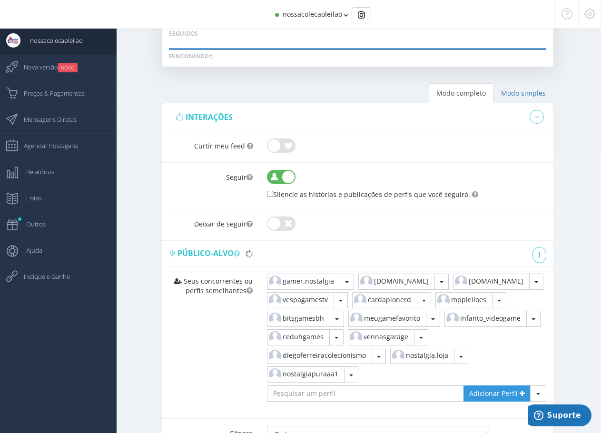  What do you see at coordinates (42, 276) in the screenshot?
I see `span: Indique e Ganhe` at bounding box center [42, 276].